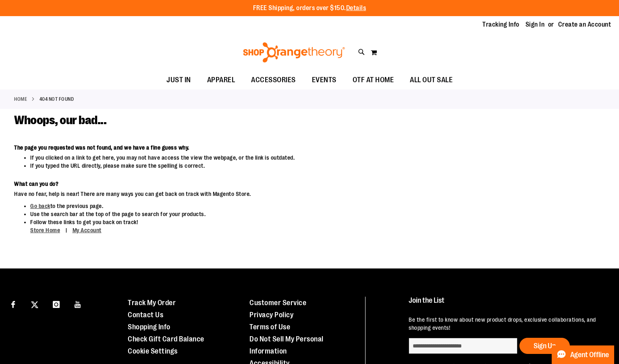 The height and width of the screenshot is (364, 619). What do you see at coordinates (256, 226) in the screenshot?
I see `li: Follow these links to get you back on track!` at bounding box center [256, 226].